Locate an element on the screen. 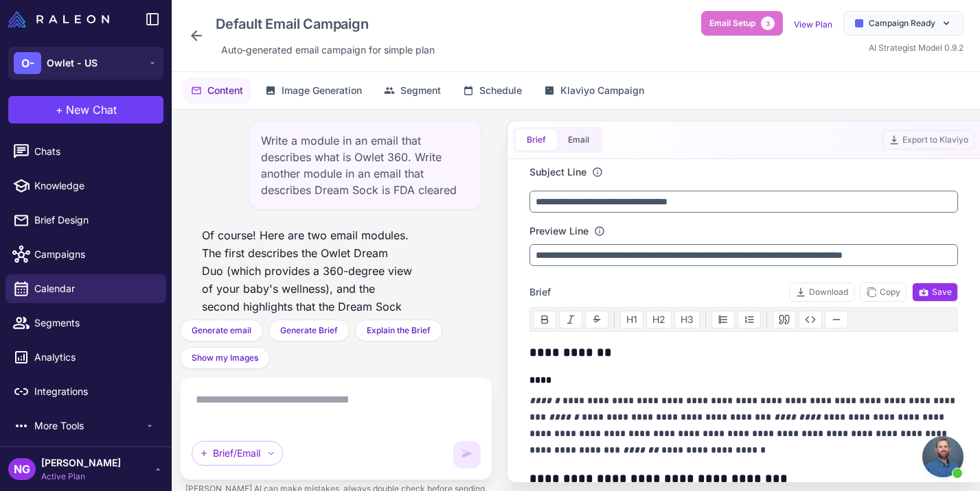 Image resolution: width=980 pixels, height=491 pixels. label: Subject Line is located at coordinates (558, 172).